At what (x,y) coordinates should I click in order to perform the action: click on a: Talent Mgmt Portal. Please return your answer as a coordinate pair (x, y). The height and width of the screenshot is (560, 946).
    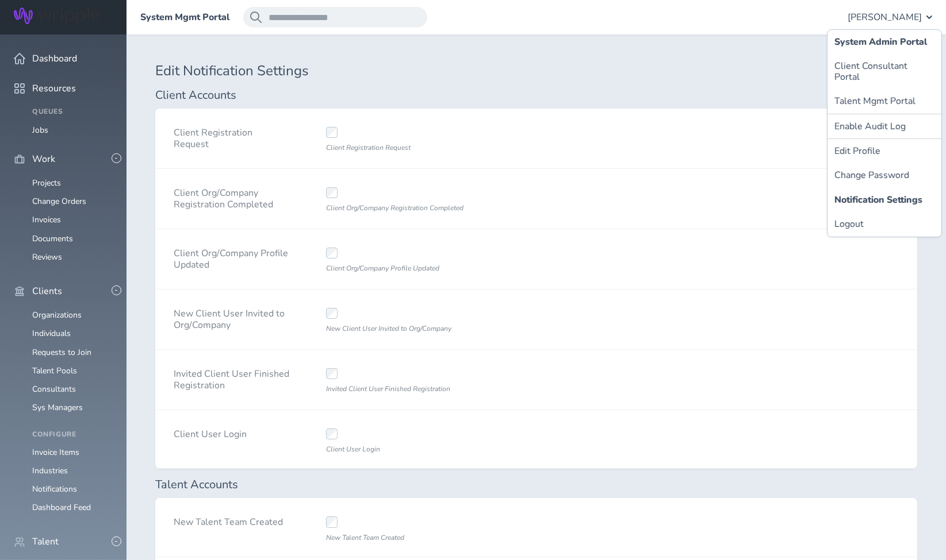
    Looking at the image, I should click on (884, 101).